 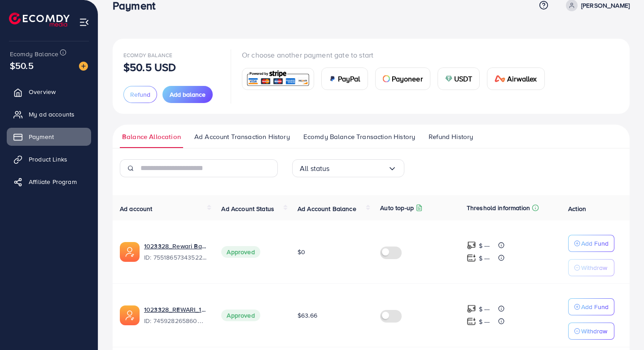 What do you see at coordinates (301, 252) in the screenshot?
I see `span: $0` at bounding box center [301, 252].